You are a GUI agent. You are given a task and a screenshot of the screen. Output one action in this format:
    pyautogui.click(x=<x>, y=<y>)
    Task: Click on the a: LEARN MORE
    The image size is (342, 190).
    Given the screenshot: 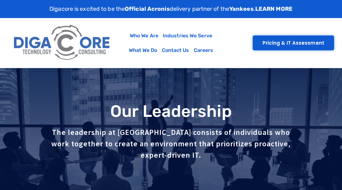 What is the action you would take?
    pyautogui.click(x=274, y=9)
    